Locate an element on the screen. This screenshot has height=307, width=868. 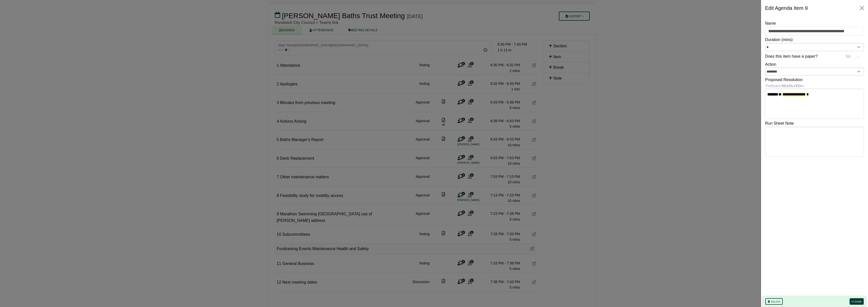
div: The Board to: is located at coordinates (814, 86).